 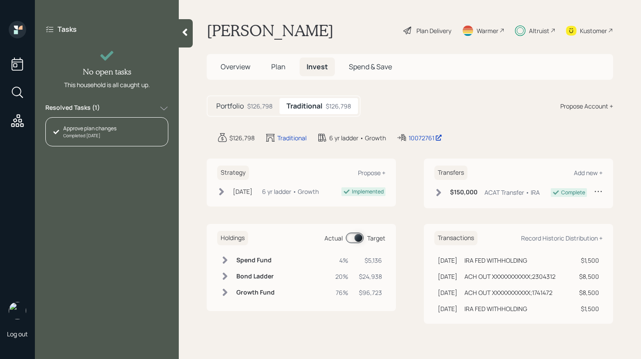 What do you see at coordinates (304, 106) in the screenshot?
I see `h5: Traditional` at bounding box center [304, 106].